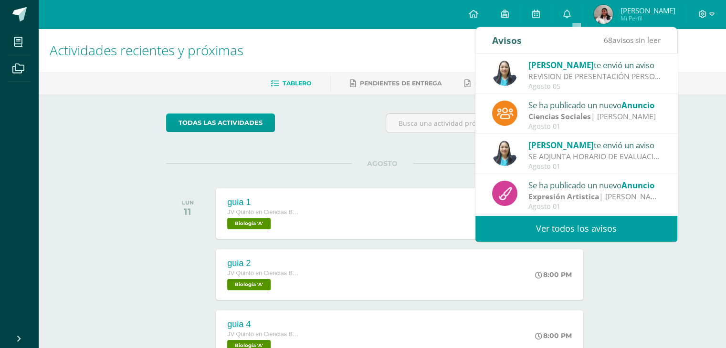  Describe the element at coordinates (297, 83) in the screenshot. I see `span: Tablero` at that location.